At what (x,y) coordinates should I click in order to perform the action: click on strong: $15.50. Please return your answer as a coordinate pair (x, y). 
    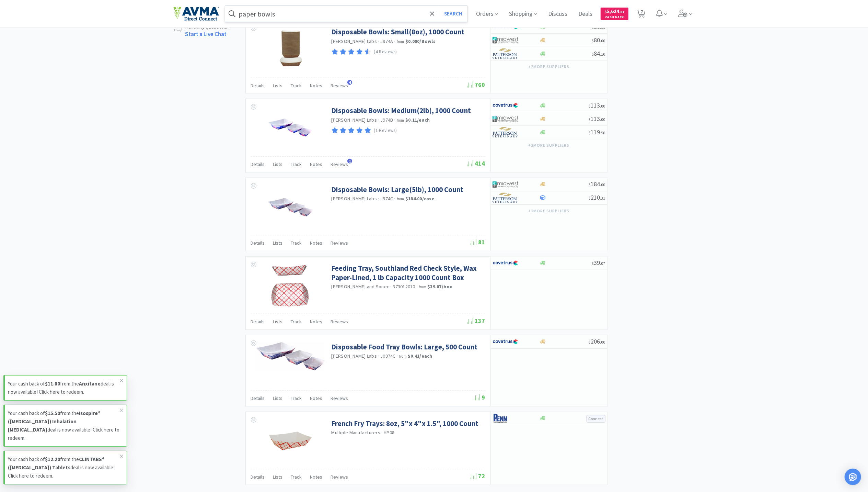
    Looking at the image, I should click on (52, 413).